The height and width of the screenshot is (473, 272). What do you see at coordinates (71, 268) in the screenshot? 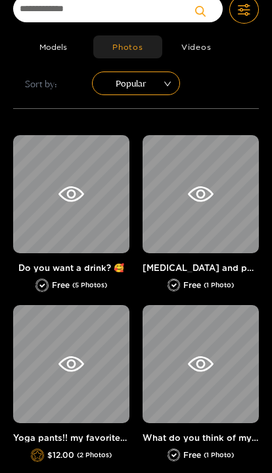
I see `div: Do you want a drink? 🥰` at bounding box center [71, 268].